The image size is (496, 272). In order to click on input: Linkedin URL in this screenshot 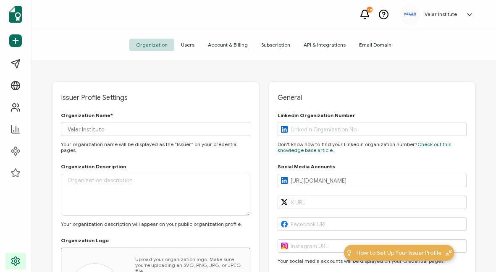, I will do `click(372, 181)`.